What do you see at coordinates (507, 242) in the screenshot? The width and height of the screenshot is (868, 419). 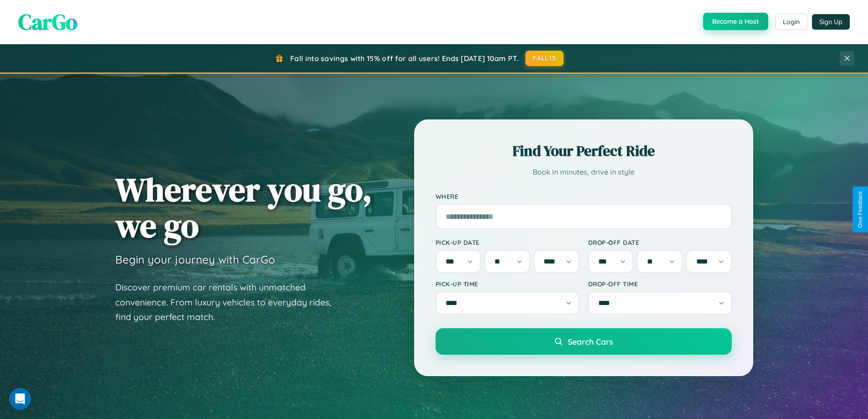 I see `label: Pick-up Date` at bounding box center [507, 242].